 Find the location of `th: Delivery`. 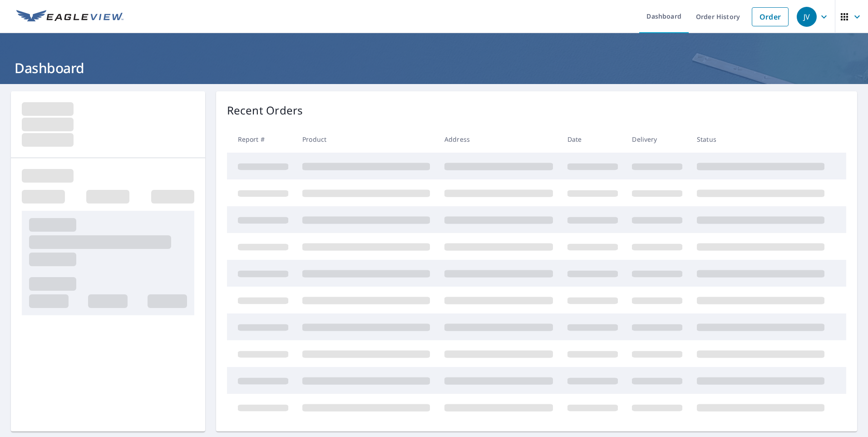

th: Delivery is located at coordinates (657, 139).